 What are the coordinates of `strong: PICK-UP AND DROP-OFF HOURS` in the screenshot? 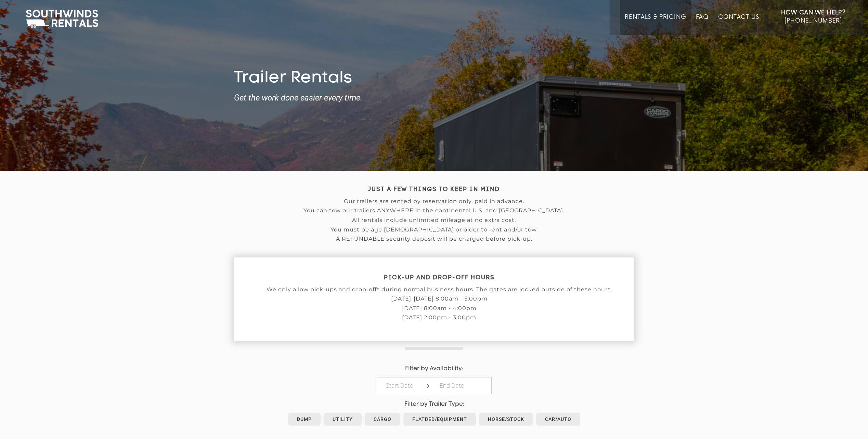 It's located at (439, 277).